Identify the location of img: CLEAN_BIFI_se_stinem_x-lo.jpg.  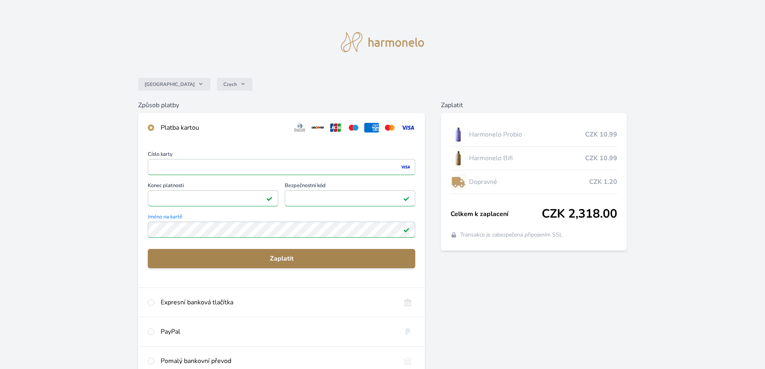
(458, 158).